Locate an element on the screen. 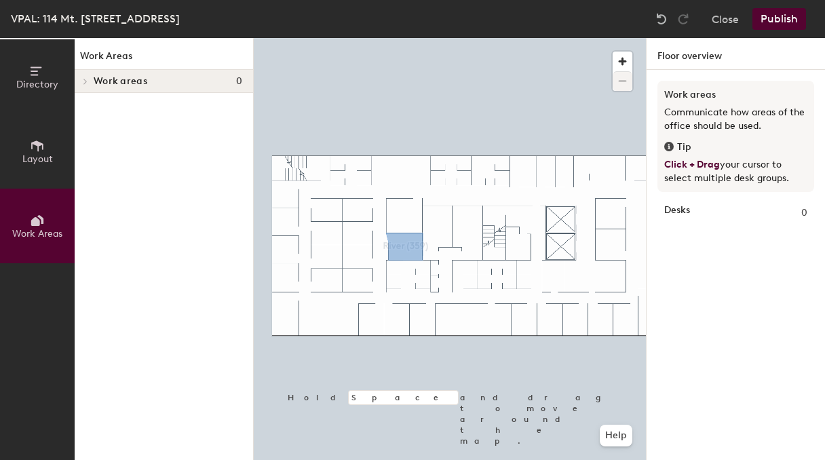  h1: Work Areas is located at coordinates (164, 59).